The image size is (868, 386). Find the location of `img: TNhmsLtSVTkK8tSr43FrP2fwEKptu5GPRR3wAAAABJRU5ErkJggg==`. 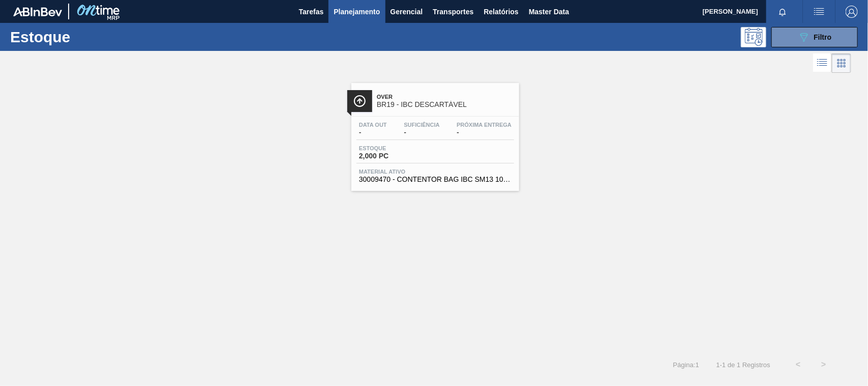

img: TNhmsLtSVTkK8tSr43FrP2fwEKptu5GPRR3wAAAABJRU5ErkJggg== is located at coordinates (37, 12).